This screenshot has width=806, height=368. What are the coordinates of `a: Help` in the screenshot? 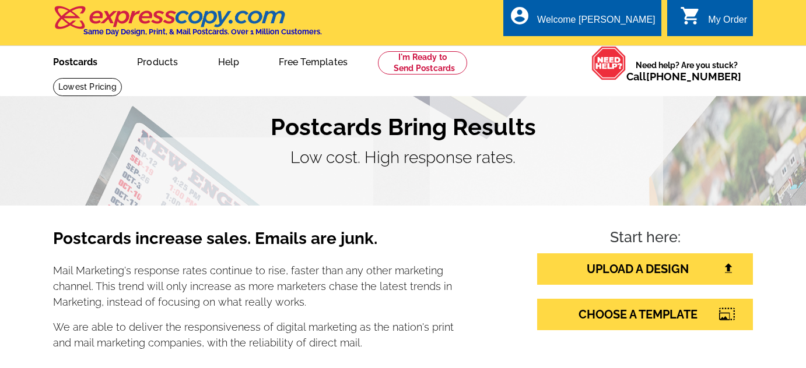 It's located at (229, 61).